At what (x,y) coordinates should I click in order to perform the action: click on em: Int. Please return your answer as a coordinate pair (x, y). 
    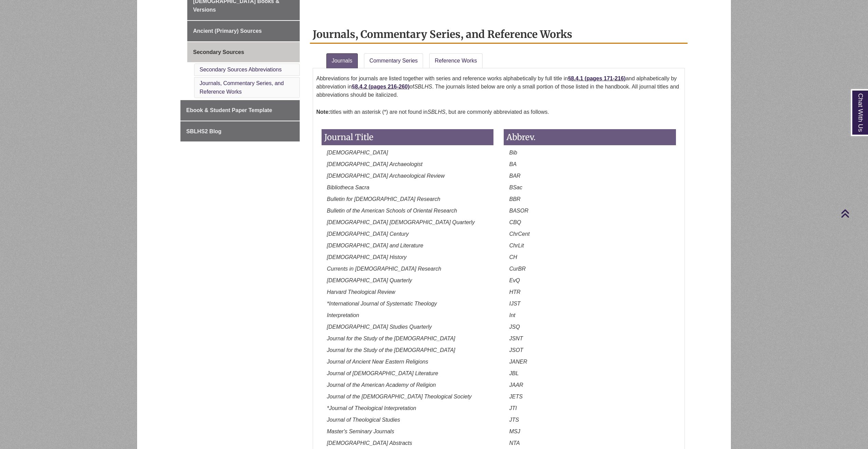
    Looking at the image, I should click on (512, 315).